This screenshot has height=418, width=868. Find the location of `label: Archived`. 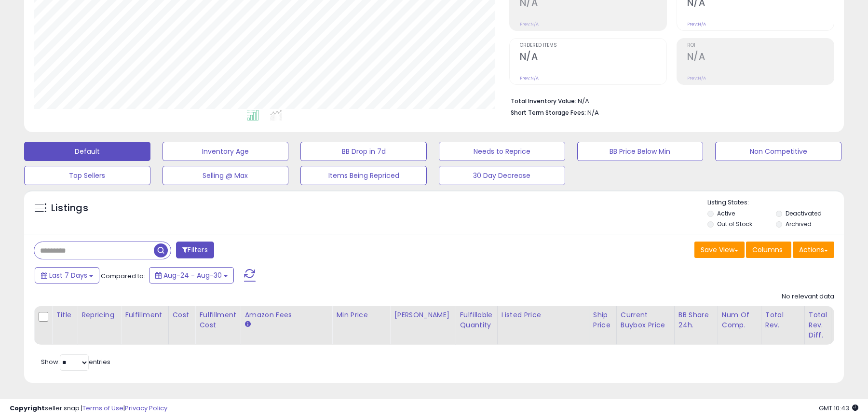

label: Archived is located at coordinates (798, 224).